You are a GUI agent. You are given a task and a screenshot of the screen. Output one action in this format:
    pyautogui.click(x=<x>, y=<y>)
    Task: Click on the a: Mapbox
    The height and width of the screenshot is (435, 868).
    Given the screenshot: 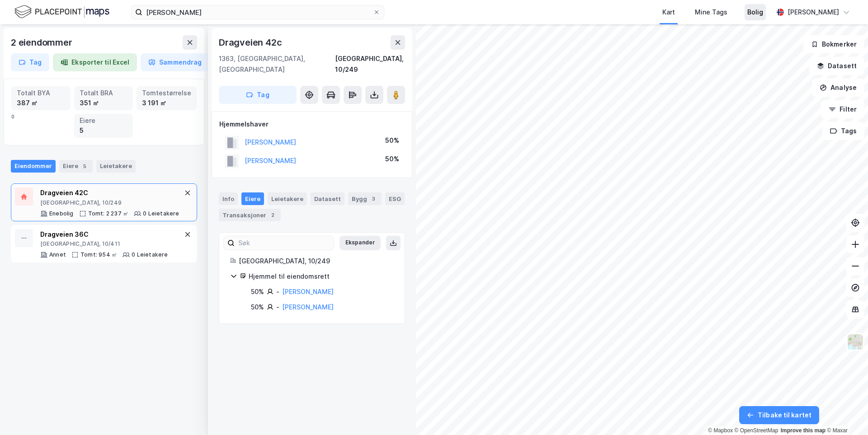 What is the action you would take?
    pyautogui.click(x=720, y=431)
    